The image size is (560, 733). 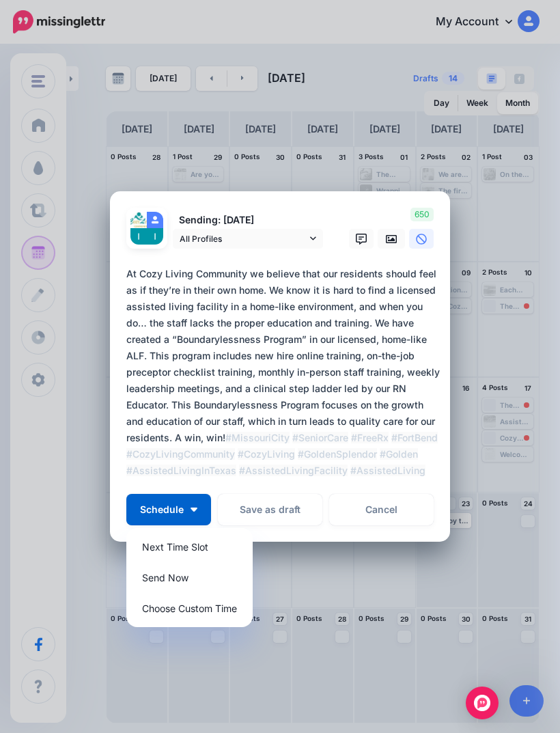 What do you see at coordinates (190, 546) in the screenshot?
I see `a: Next Time Slot` at bounding box center [190, 546].